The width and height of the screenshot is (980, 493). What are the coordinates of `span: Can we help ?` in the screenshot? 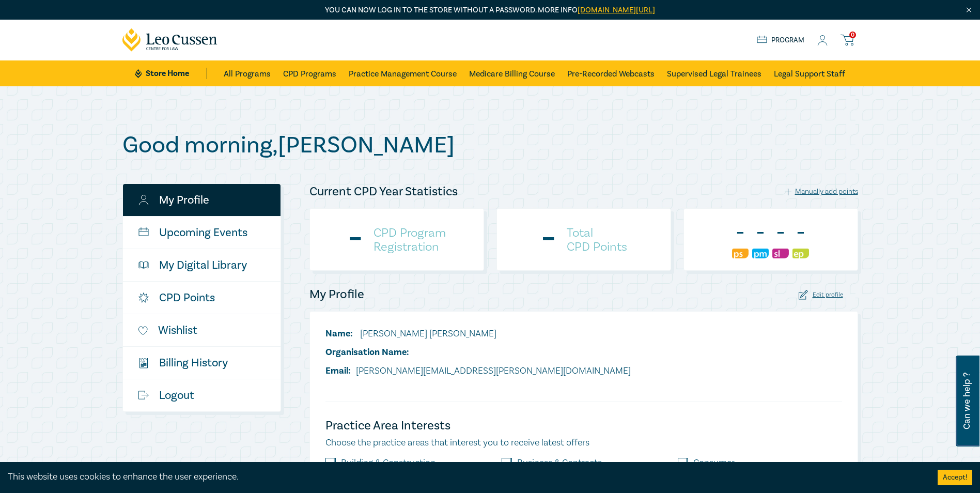 It's located at (967, 401).